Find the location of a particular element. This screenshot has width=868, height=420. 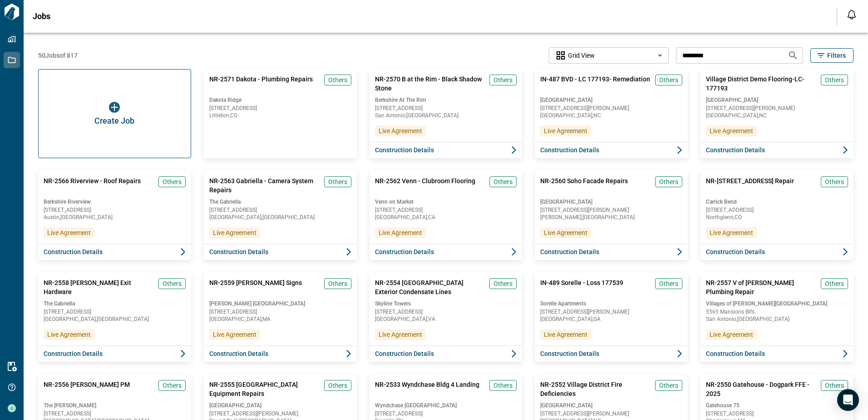

span: NR-2552 Village District Fire Deficiencies is located at coordinates (596, 389).